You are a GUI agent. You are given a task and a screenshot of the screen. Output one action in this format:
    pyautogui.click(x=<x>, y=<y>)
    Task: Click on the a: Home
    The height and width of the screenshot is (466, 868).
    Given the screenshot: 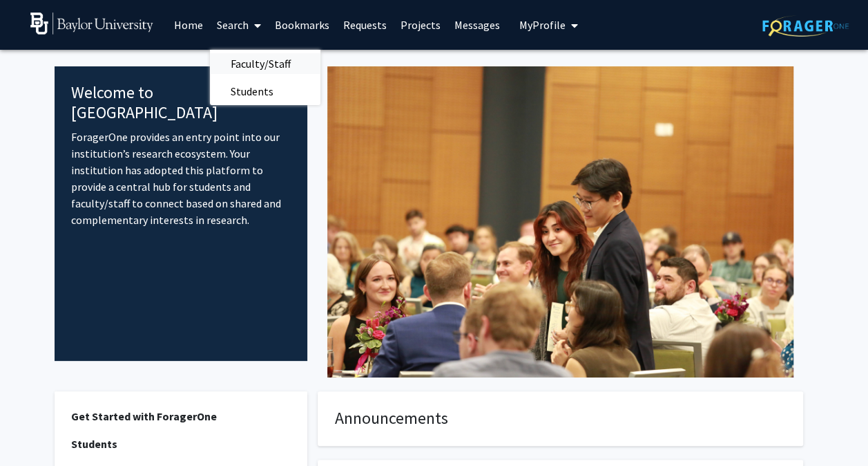 What is the action you would take?
    pyautogui.click(x=188, y=25)
    